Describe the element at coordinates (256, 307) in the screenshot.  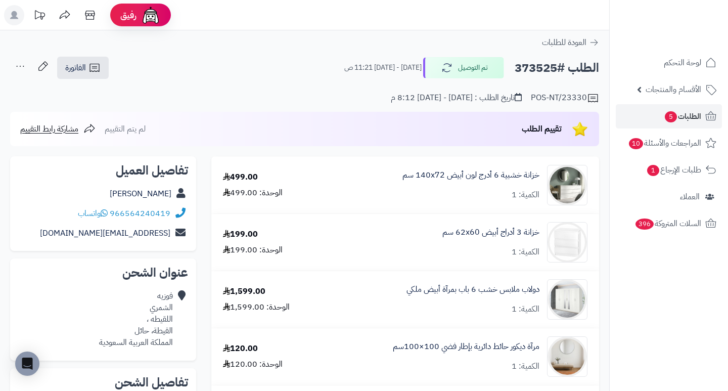
I see `div: الوحدة: 1,599.00` at that location.